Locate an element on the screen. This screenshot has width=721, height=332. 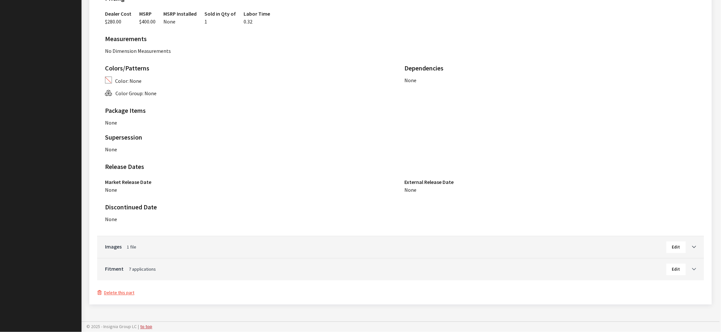
button: Edit Fitment is located at coordinates (676, 269).